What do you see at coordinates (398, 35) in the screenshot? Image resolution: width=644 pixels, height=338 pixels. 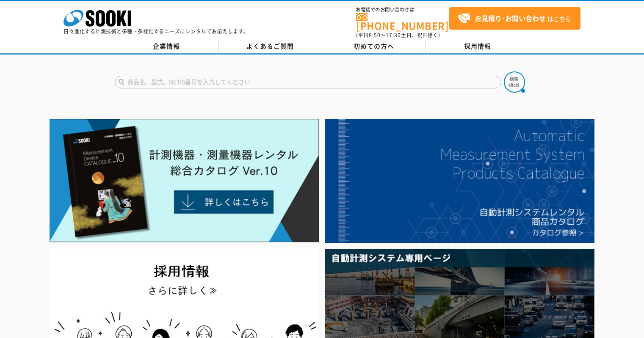 I see `span: (平日 ～ 土日、祝日除く)` at bounding box center [398, 35].